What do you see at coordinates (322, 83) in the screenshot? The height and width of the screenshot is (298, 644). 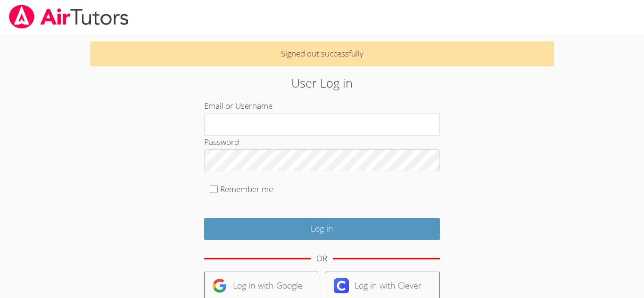 I see `h2: User Log in` at bounding box center [322, 83].